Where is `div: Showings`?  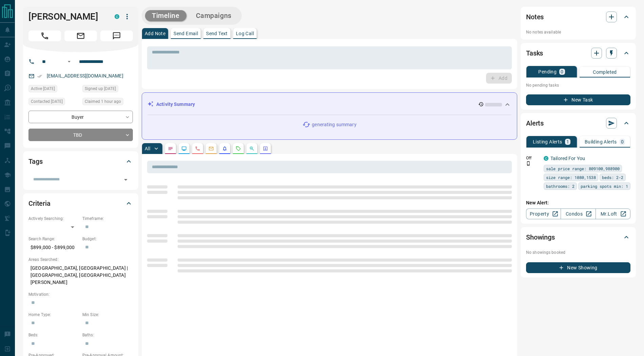 div: Showings is located at coordinates (579, 237).